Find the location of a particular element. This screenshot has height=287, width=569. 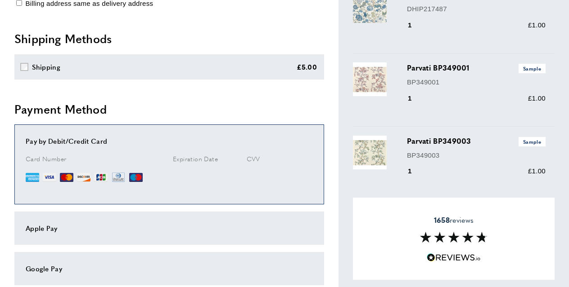

h2: Payment Method is located at coordinates (169, 109).